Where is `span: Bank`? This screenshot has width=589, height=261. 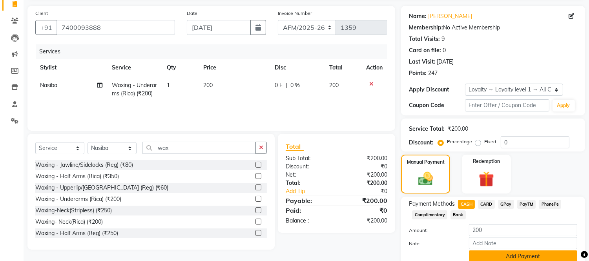 span: Bank is located at coordinates (458, 215).